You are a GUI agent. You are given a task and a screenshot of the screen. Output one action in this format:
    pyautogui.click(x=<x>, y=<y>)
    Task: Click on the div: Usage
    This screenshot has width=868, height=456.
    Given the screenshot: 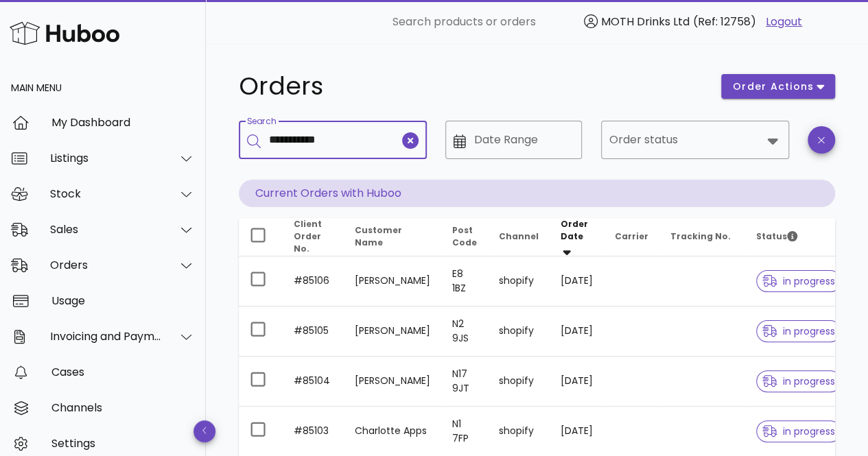 What is the action you would take?
    pyautogui.click(x=123, y=300)
    